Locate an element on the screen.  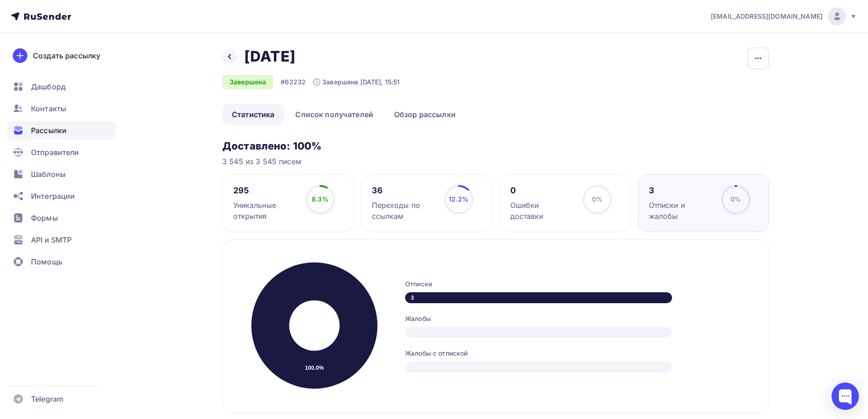
span: Дашборд is located at coordinates (48, 87).